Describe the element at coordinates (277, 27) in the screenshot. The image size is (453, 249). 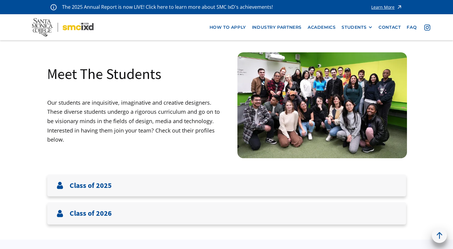
I see `a: industry partners` at that location.